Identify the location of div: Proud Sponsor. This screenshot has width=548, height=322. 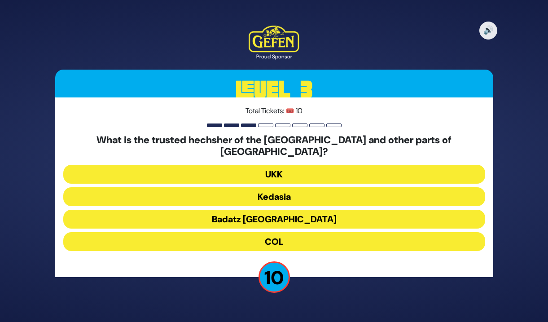
(274, 57).